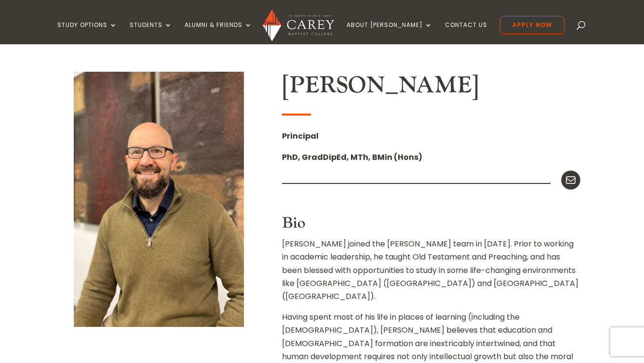 This screenshot has height=363, width=644. What do you see at coordinates (218, 33) in the screenshot?
I see `a: Alumni & Friends` at bounding box center [218, 33].